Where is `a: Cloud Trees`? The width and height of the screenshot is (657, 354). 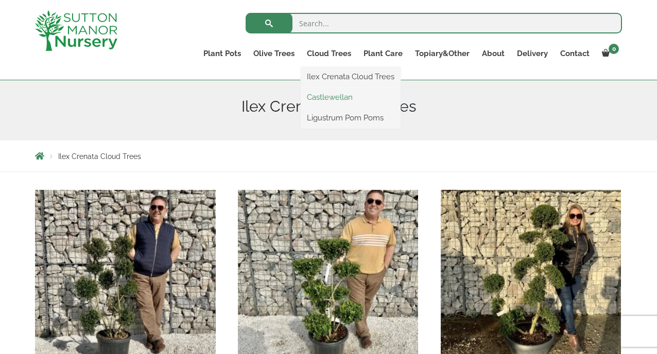
a: Cloud Trees is located at coordinates (329, 54).